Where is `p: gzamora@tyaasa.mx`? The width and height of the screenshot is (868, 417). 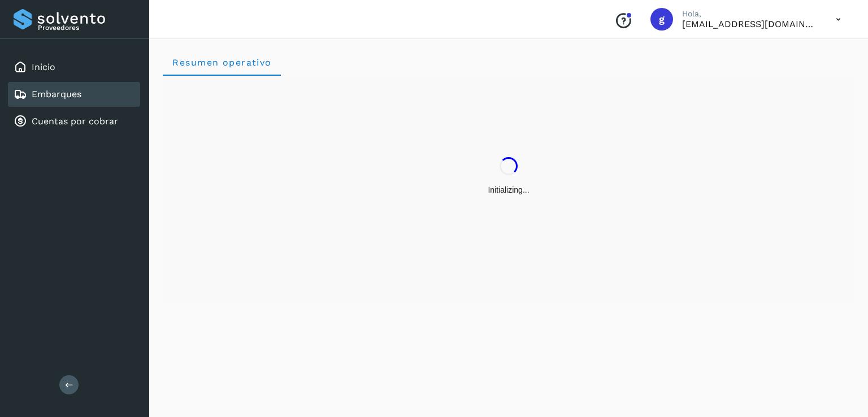 p: gzamora@tyaasa.mx is located at coordinates (750, 24).